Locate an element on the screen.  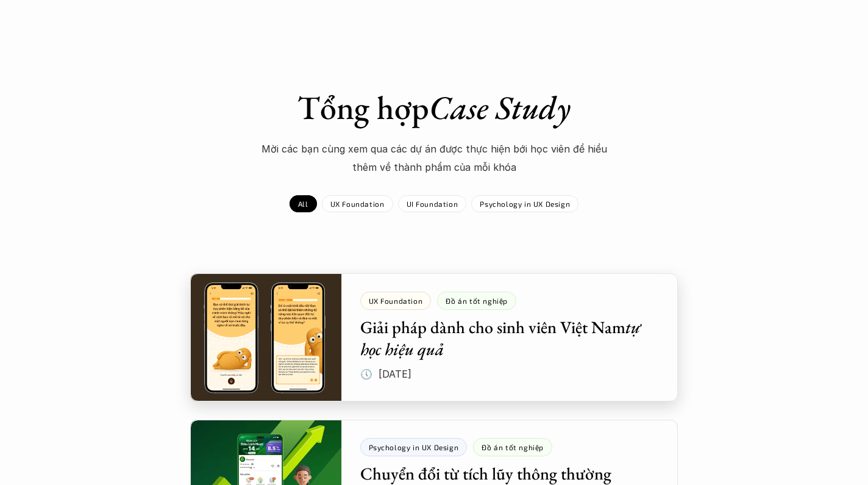
h1: Tổng hợp is located at coordinates (434, 108).